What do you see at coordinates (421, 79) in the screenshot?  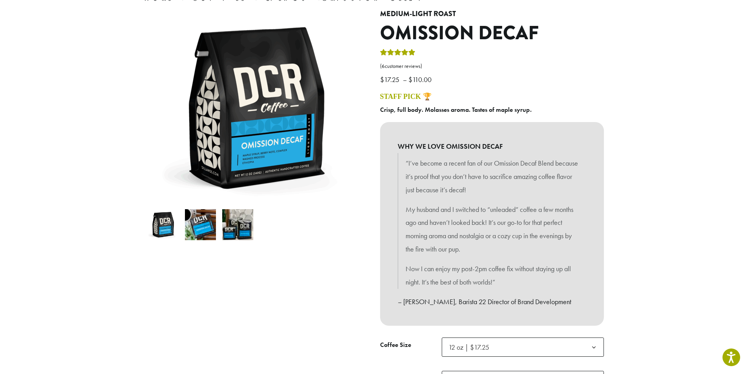 I see `bdi: 110.00` at bounding box center [421, 79].